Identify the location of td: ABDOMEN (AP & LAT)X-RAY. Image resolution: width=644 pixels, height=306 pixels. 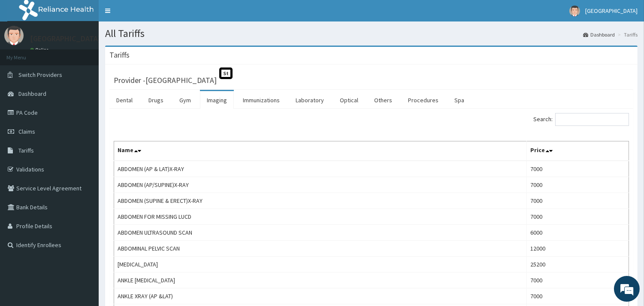
(320, 169).